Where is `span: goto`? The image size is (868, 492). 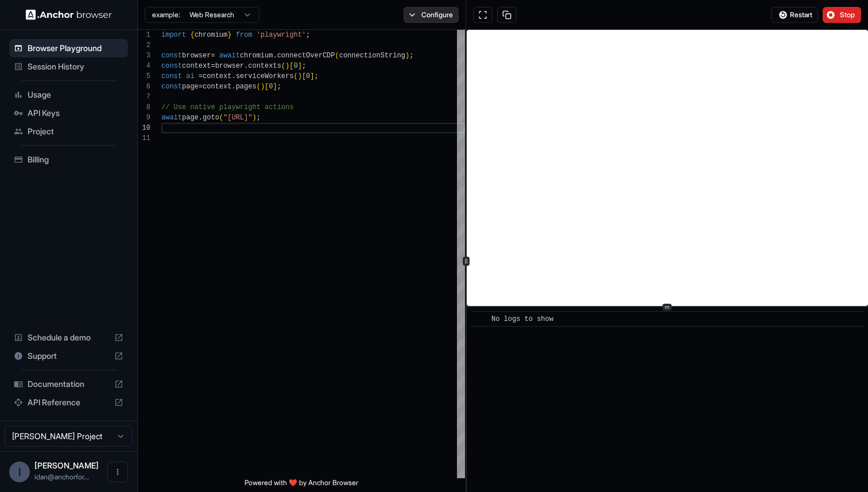
span: goto is located at coordinates (211, 117).